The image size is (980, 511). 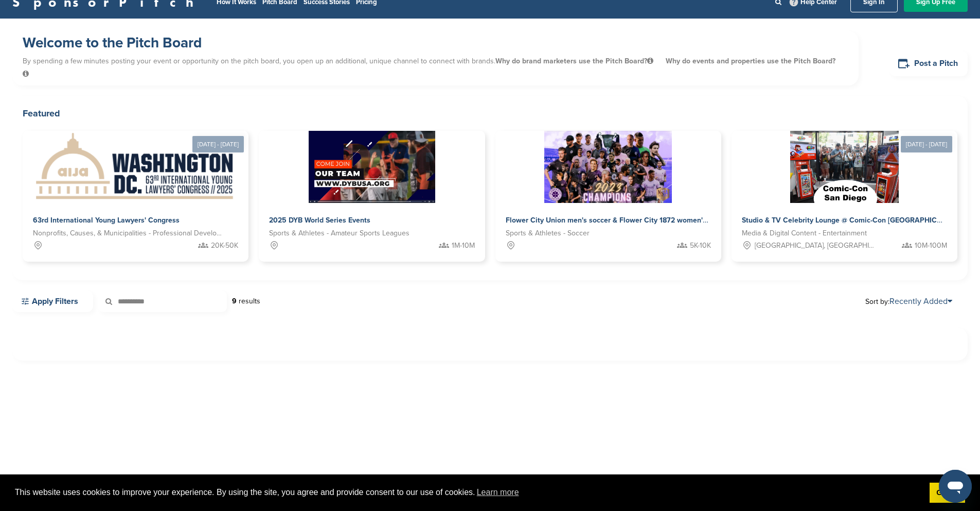 I want to click on span: results, so click(x=249, y=300).